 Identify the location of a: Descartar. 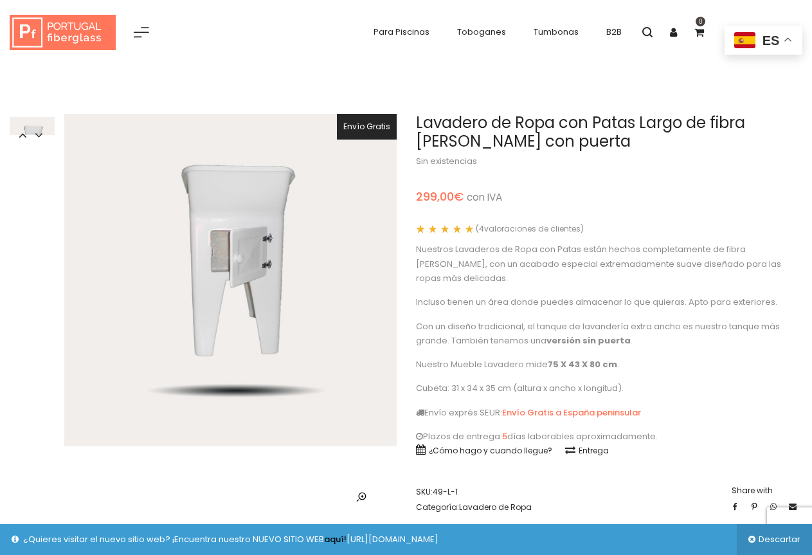
(774, 540).